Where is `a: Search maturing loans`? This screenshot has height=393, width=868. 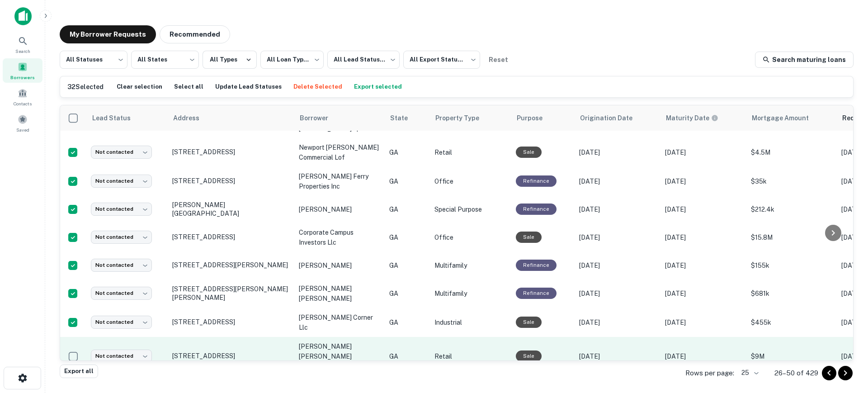
a: Search maturing loans is located at coordinates (804, 60).